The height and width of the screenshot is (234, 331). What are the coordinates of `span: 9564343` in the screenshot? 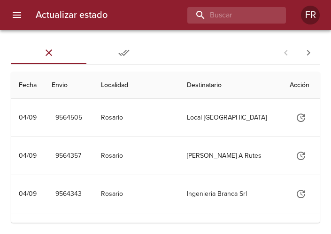 It's located at (69, 194).